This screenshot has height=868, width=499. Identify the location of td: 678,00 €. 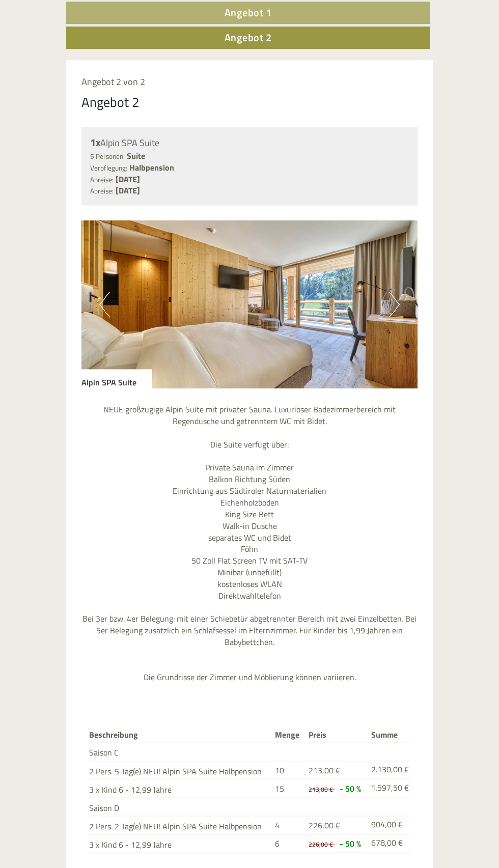
(388, 843).